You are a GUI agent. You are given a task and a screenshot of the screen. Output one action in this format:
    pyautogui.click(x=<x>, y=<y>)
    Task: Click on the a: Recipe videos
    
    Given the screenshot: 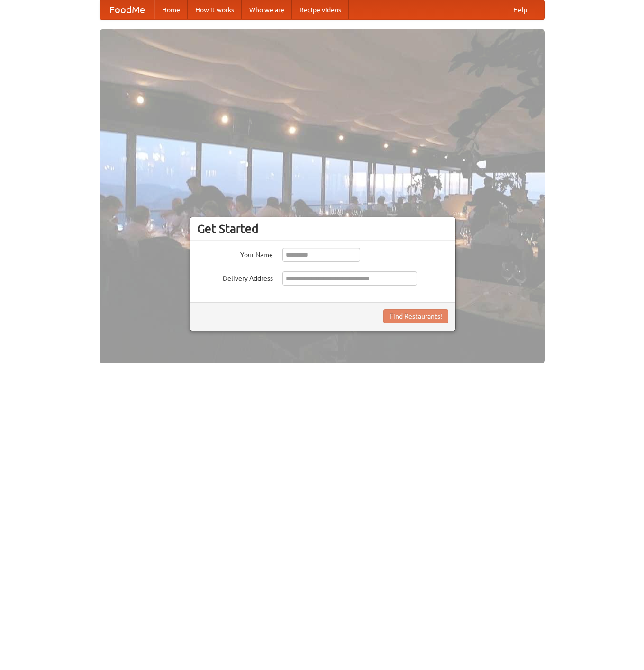 What is the action you would take?
    pyautogui.click(x=321, y=10)
    